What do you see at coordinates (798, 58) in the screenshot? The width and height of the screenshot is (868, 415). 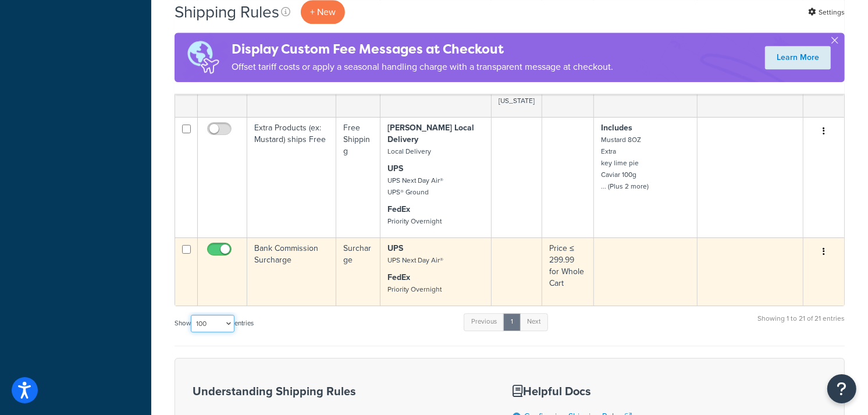 I see `a: Learn More` at bounding box center [798, 58].